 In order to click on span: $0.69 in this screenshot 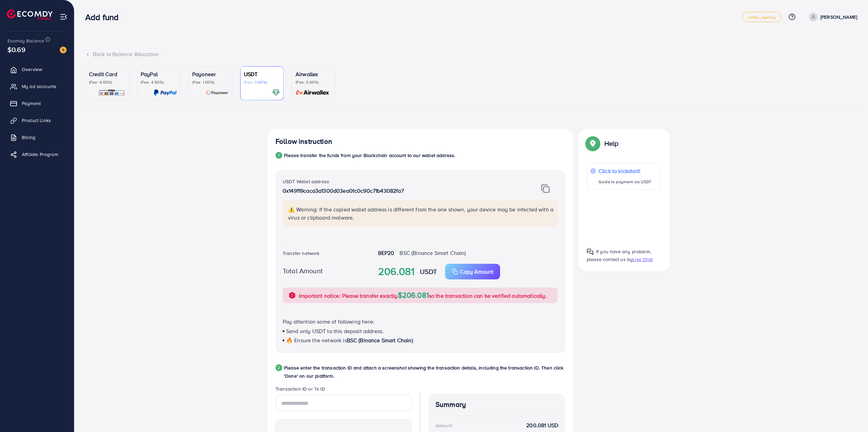, I will do `click(16, 49)`.